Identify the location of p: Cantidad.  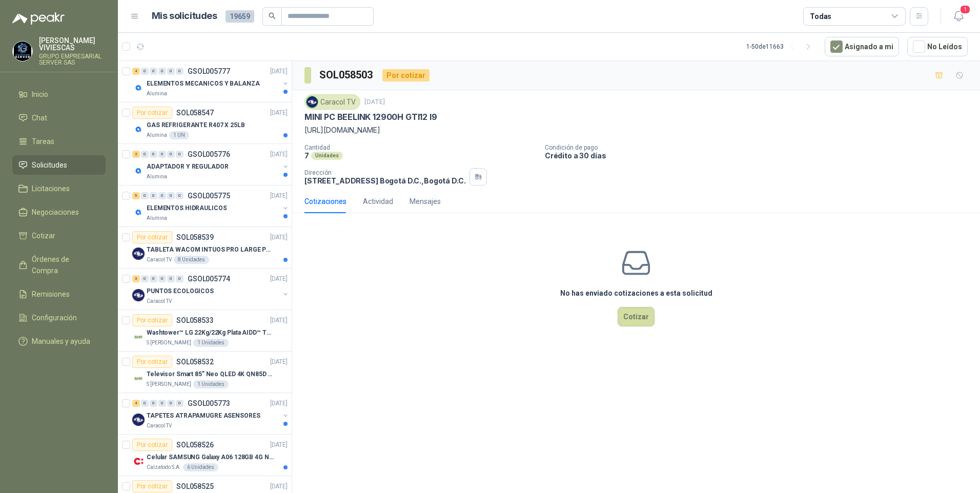
(421, 147).